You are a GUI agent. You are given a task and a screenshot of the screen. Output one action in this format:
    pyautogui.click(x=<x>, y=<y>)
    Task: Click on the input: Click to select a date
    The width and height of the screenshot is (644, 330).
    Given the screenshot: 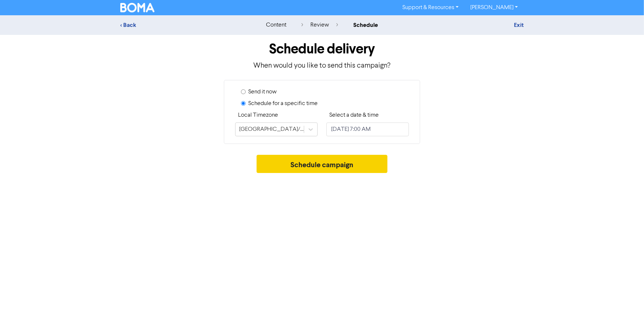 What is the action you would take?
    pyautogui.click(x=367, y=130)
    